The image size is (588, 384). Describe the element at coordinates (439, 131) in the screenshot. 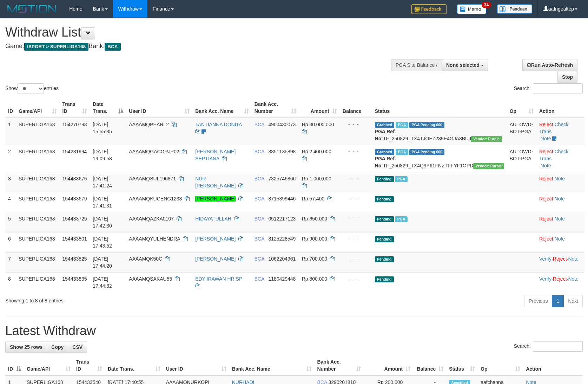

I see `td: TF_250829_TX4TJOEZ239E4GJA3BUJ` at that location.